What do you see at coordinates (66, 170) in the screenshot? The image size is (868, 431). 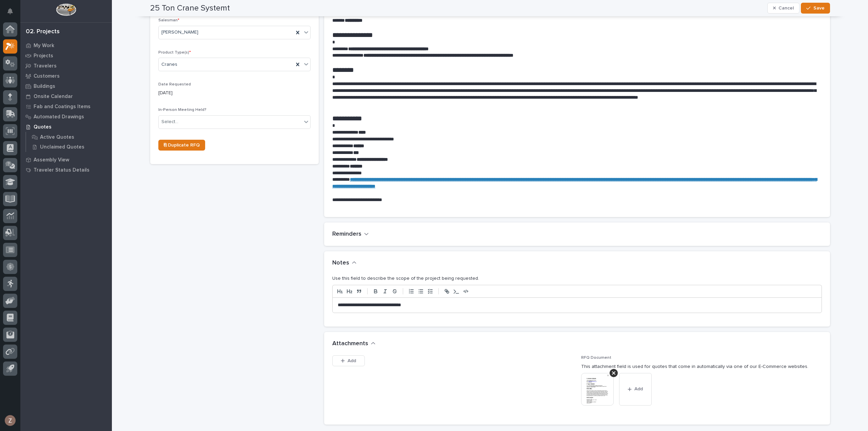 I see `a: Traveler Status Details` at bounding box center [66, 170].